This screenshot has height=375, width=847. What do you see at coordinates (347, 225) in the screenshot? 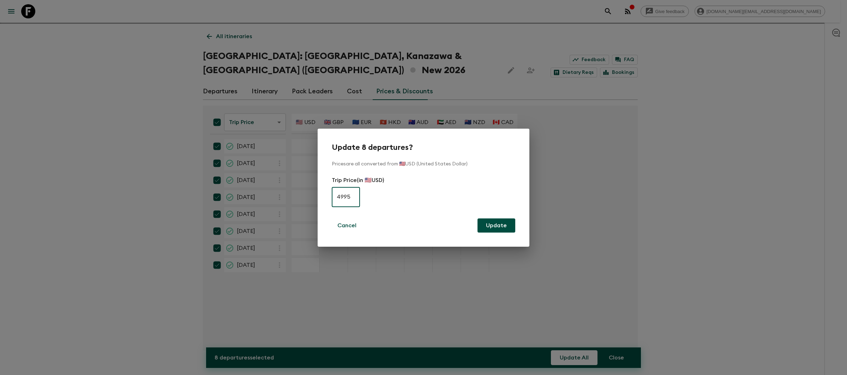
I see `p: Cancel` at bounding box center [347, 225].